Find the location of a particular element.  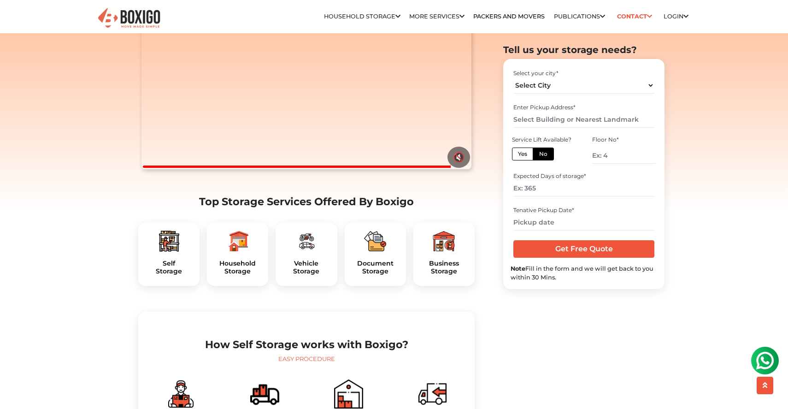

div: Fill in the form and we will get back to you within 30 Mins. is located at coordinates (584, 273).